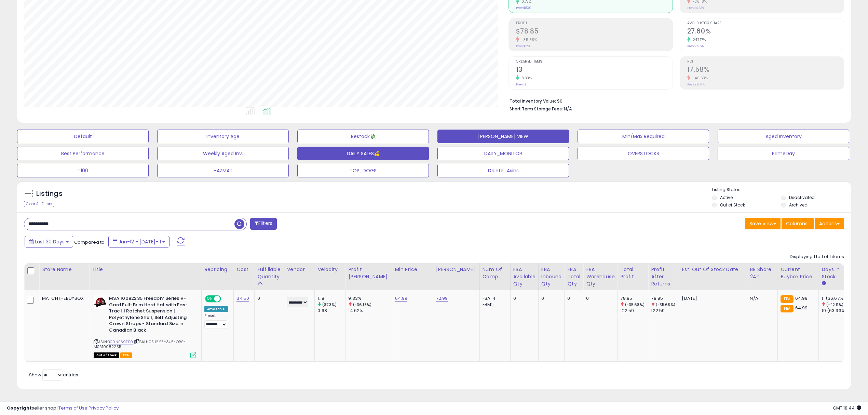 This screenshot has width=868, height=415. Describe the element at coordinates (50, 242) in the screenshot. I see `span: Last 30 Days` at that location.